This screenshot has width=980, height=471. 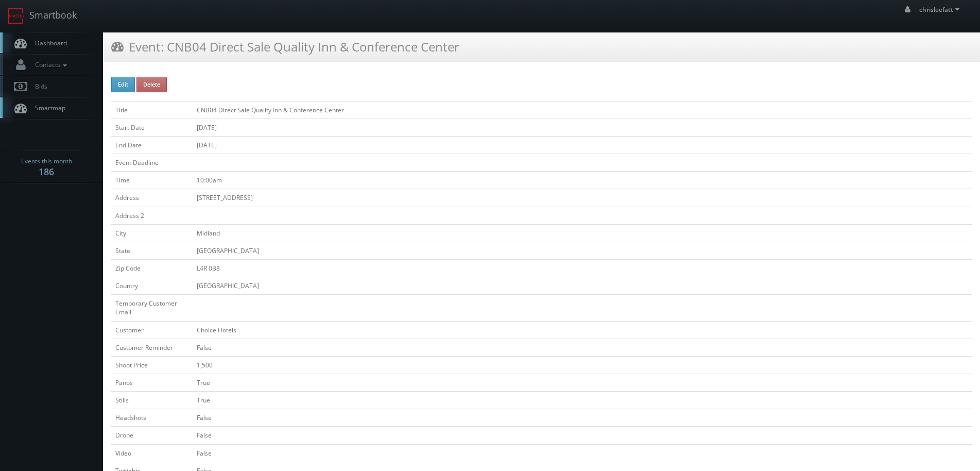 I want to click on h3: Event: CNB04 Direct Sale Quality Inn & Conference Center, so click(x=285, y=47).